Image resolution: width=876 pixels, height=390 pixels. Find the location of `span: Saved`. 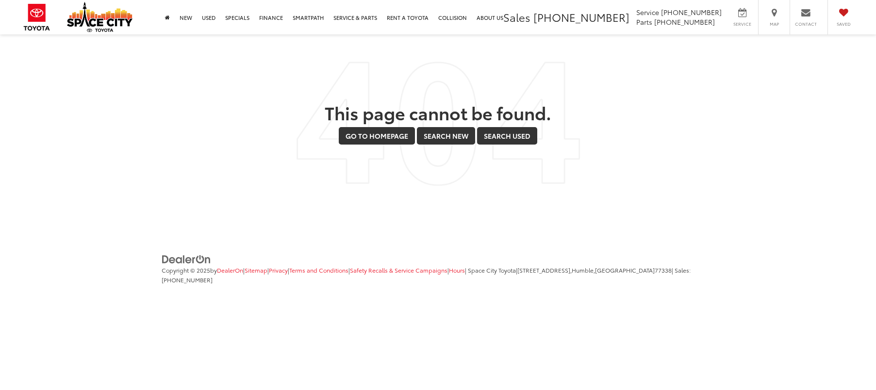

span: Saved is located at coordinates (843, 24).